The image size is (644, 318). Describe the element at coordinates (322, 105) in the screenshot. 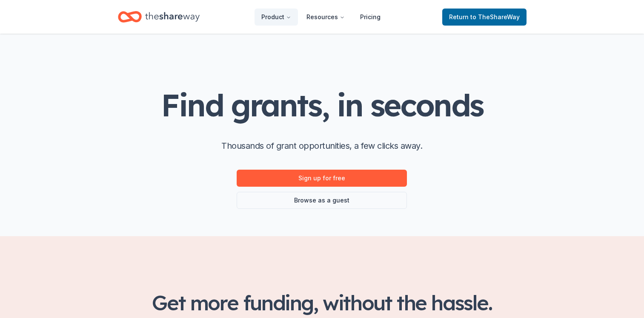

I see `h1: Find grants, in seconds` at that location.